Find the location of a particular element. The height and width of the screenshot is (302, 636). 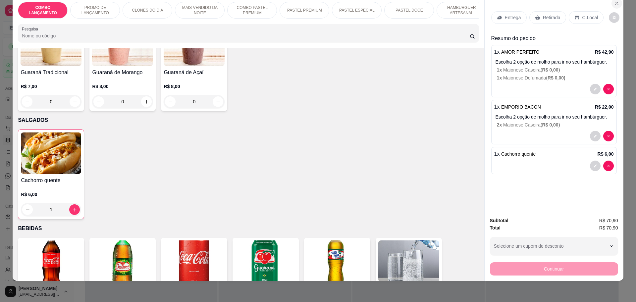

p: Maionese Defumada ( is located at coordinates (555, 78).